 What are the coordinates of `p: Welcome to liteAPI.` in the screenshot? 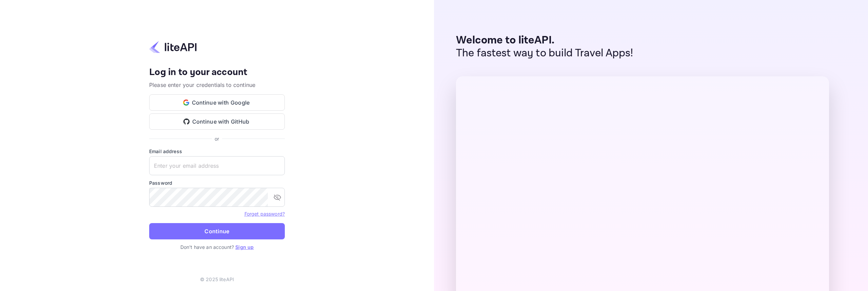 It's located at (545, 41).